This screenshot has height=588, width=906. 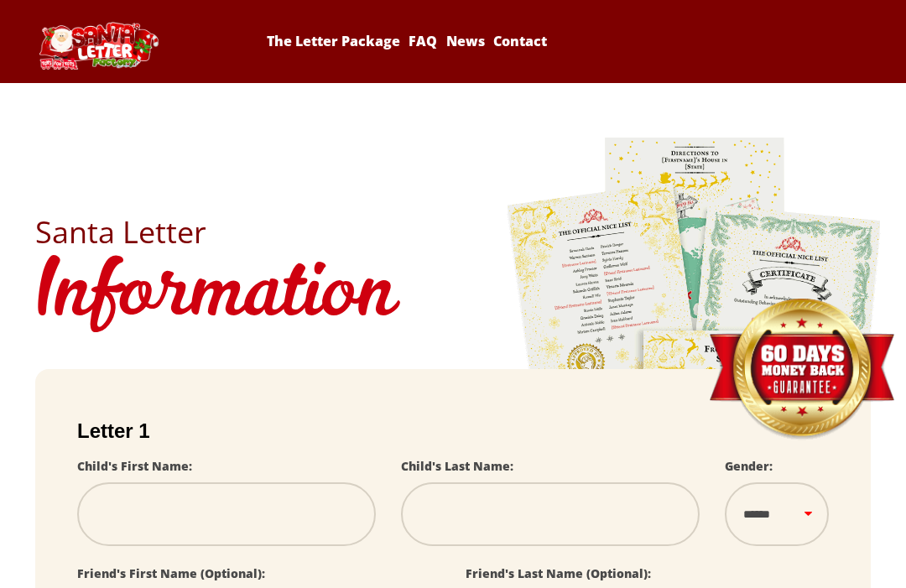 I want to click on img: Money Back Guarantee, so click(x=801, y=369).